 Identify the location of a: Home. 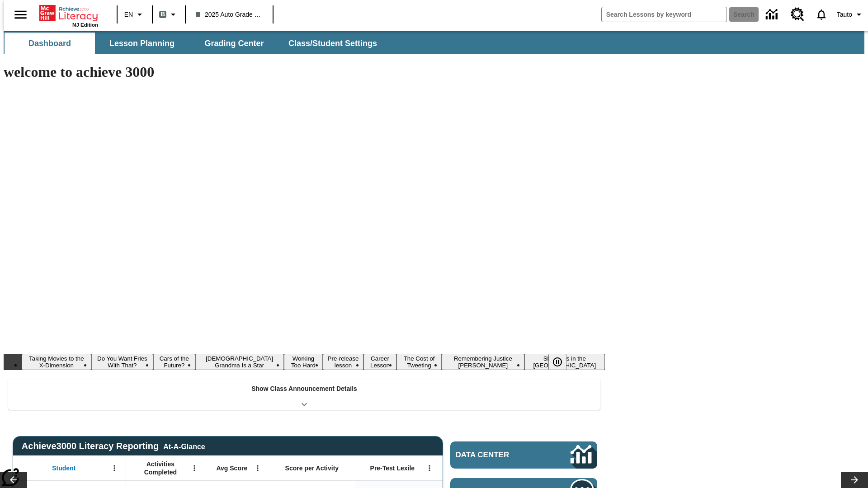
(68, 13).